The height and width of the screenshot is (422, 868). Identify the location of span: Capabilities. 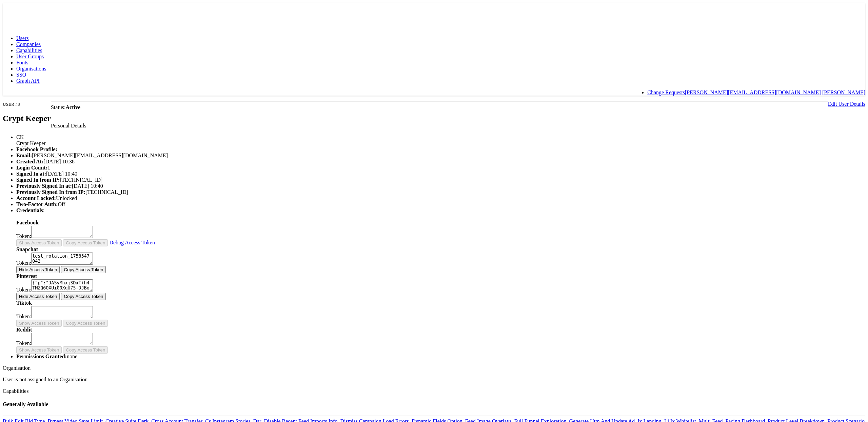
(29, 50).